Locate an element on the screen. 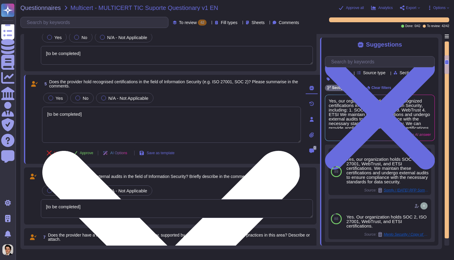 The image size is (454, 260). span: Analytics is located at coordinates (386, 8).